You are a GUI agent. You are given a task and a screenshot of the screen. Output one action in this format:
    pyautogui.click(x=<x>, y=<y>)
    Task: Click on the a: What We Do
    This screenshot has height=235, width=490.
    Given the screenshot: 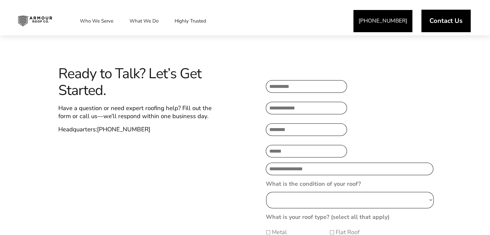 What is the action you would take?
    pyautogui.click(x=144, y=21)
    